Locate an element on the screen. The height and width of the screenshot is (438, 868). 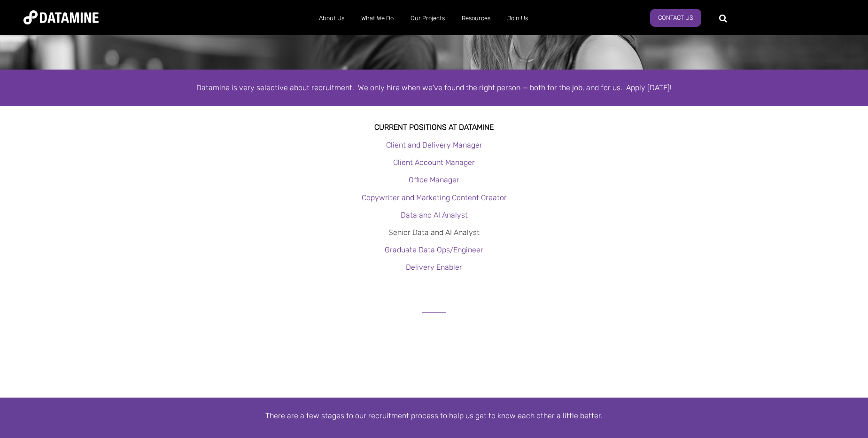
strong: Current Positions at datamine is located at coordinates (434, 127).